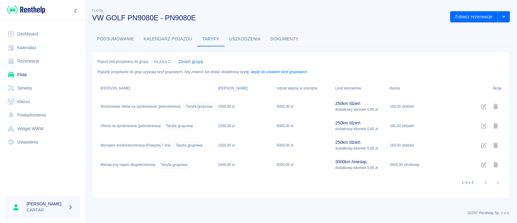  What do you see at coordinates (402, 106) in the screenshot?
I see `p: 150,00 zł / dzień` at bounding box center [402, 106].